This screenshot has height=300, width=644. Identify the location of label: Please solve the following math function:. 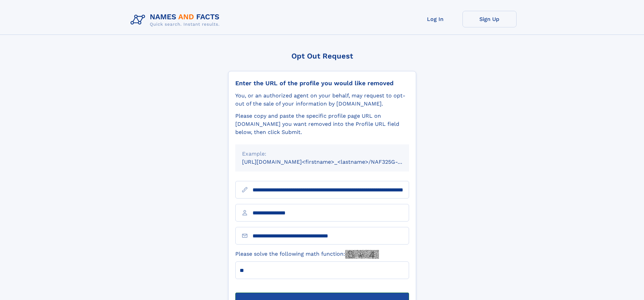
(307, 254).